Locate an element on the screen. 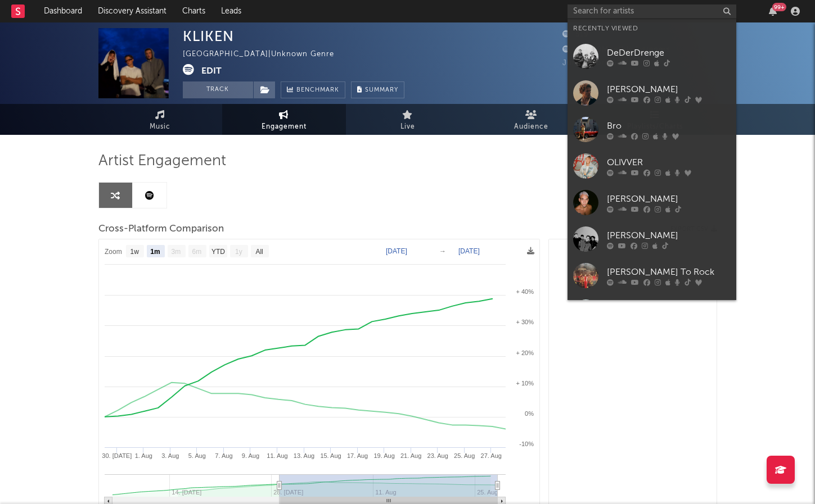 This screenshot has width=815, height=504. span: Summary is located at coordinates (381, 90).